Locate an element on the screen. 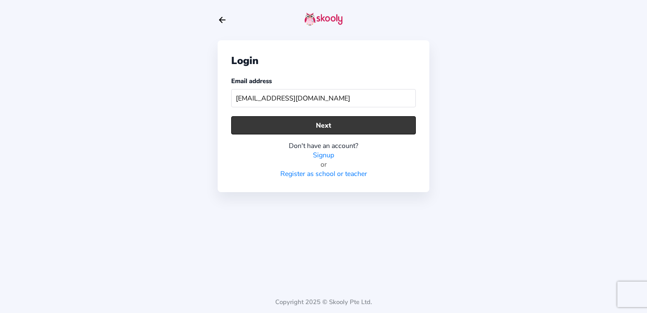 The width and height of the screenshot is (647, 313). button: arrow back outline is located at coordinates (222, 20).